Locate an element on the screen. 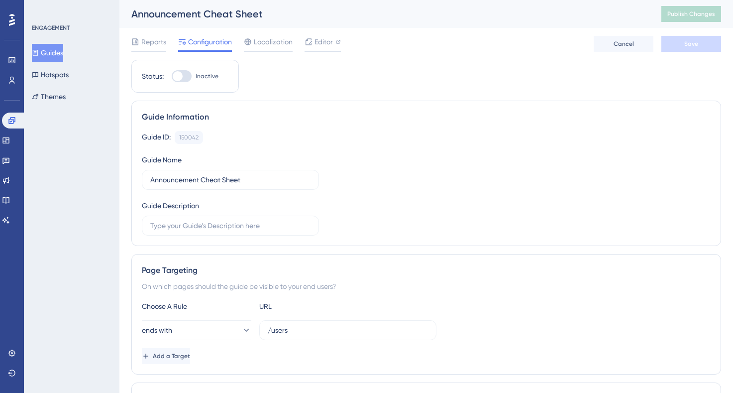 The image size is (733, 393). div: Page Targeting is located at coordinates (426, 270).